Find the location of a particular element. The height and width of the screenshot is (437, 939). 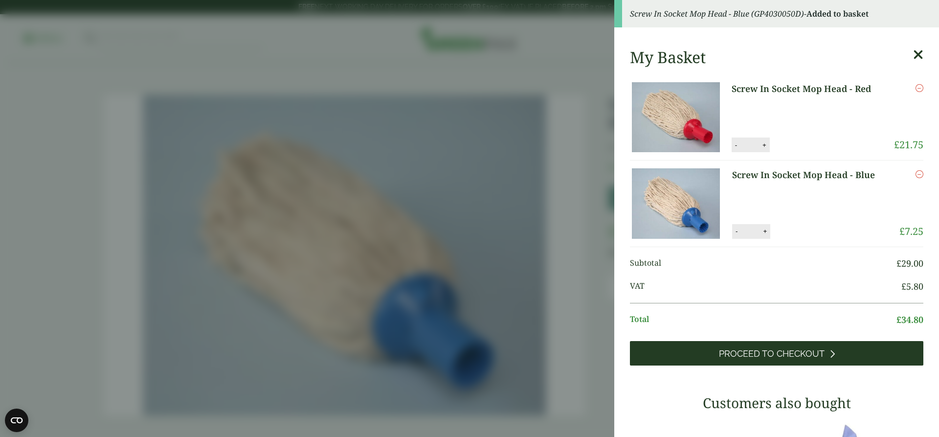

h3: Customers also bought is located at coordinates (777, 403).